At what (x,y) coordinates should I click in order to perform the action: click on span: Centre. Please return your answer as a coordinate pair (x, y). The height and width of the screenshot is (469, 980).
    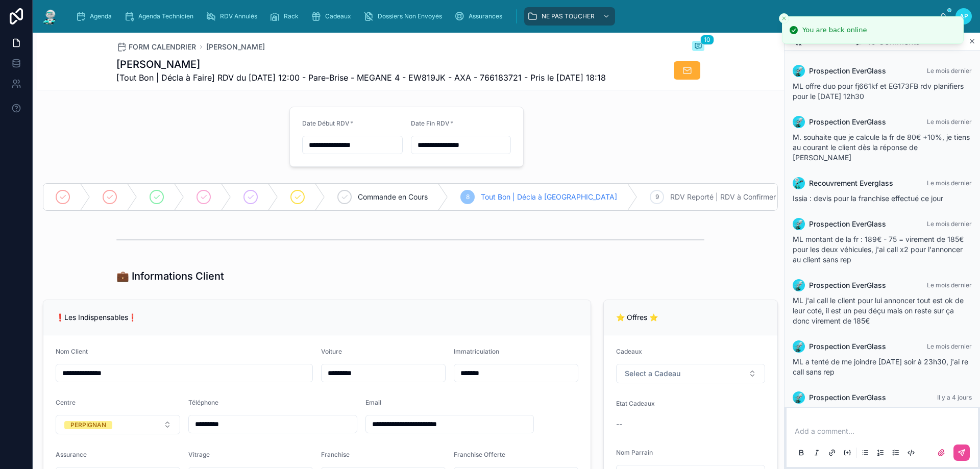
    Looking at the image, I should click on (65, 402).